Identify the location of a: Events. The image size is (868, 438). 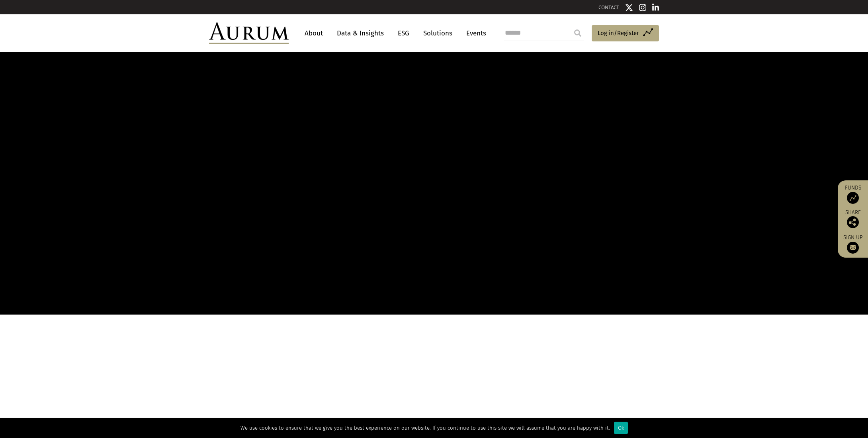
(474, 33).